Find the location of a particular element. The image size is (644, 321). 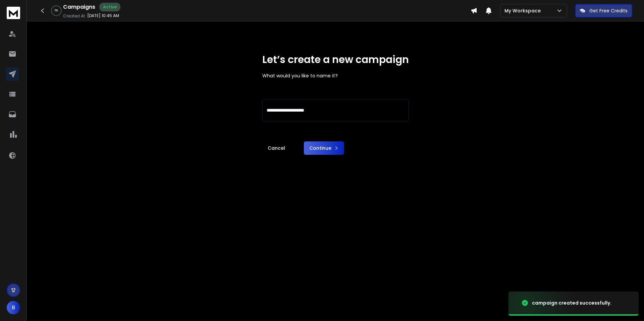

button: Get Free Credits is located at coordinates (604, 10).